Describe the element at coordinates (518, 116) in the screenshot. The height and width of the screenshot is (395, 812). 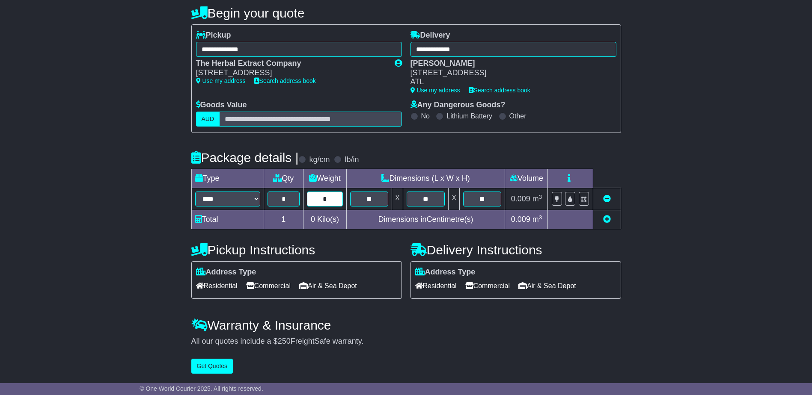
I see `label: Other` at that location.